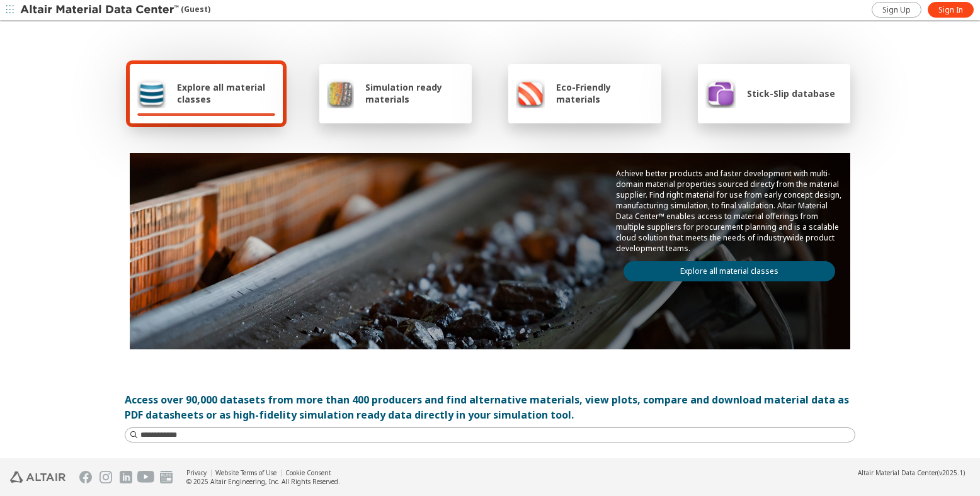  Describe the element at coordinates (911, 473) in the screenshot. I see `div: (v2025.1)` at that location.